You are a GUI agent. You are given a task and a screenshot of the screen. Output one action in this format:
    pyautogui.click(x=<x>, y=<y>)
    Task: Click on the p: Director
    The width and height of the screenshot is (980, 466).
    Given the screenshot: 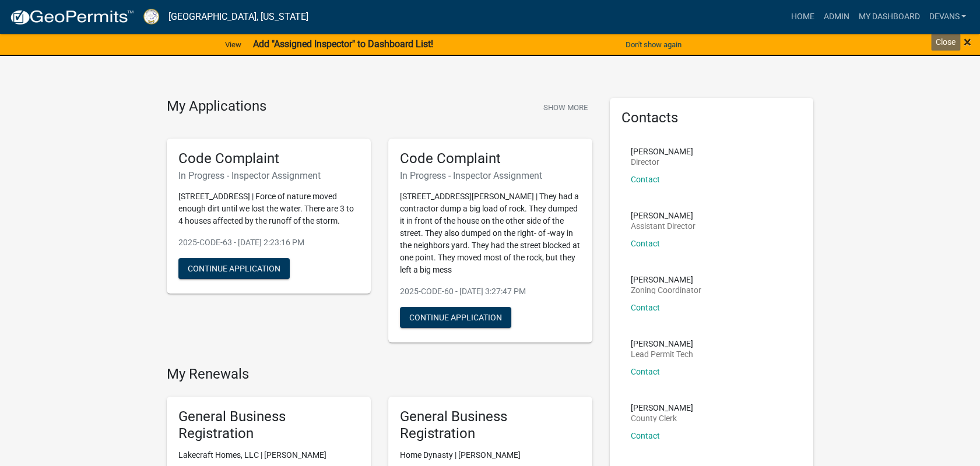 What is the action you would take?
    pyautogui.click(x=662, y=162)
    